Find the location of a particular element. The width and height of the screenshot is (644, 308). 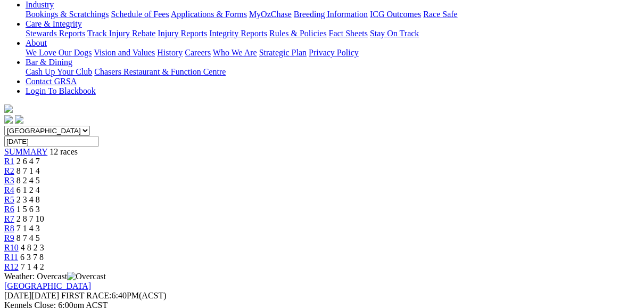

a: Track Injury Rebate is located at coordinates (121, 33).